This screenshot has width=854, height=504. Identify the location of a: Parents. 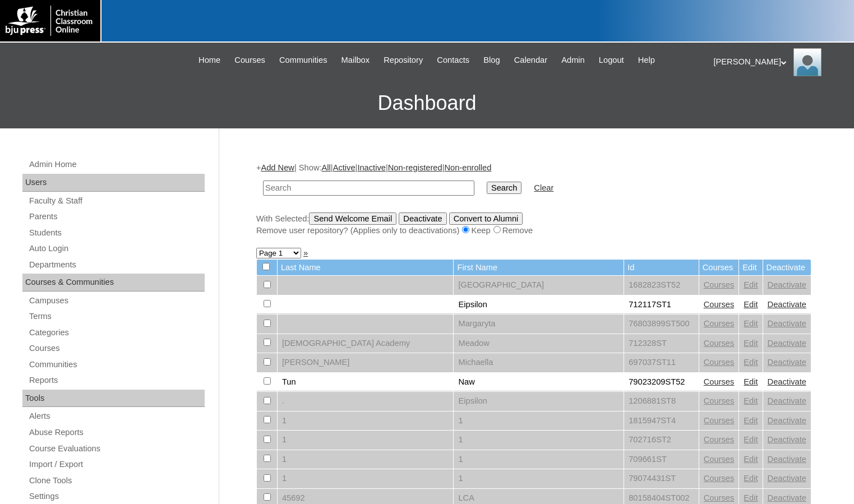
(116, 216).